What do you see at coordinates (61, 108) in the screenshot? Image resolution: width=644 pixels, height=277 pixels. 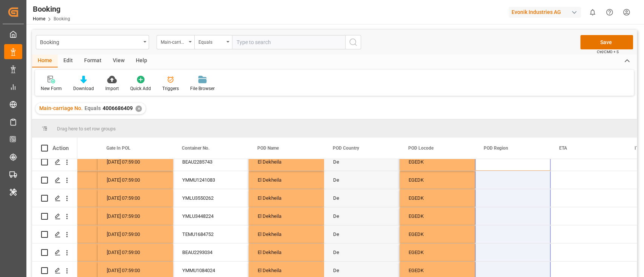 I see `span: Main-carriage No.` at bounding box center [61, 108].